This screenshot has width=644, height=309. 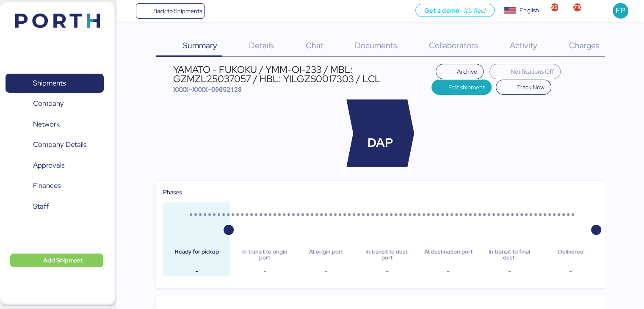 I want to click on span: Activity, so click(x=523, y=45).